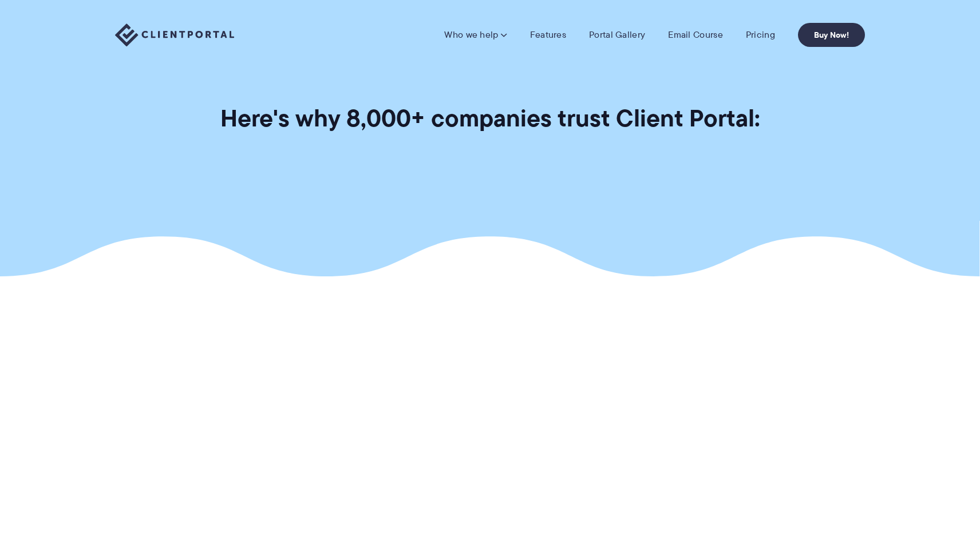 The image size is (980, 551). What do you see at coordinates (548, 35) in the screenshot?
I see `a: Features` at bounding box center [548, 35].